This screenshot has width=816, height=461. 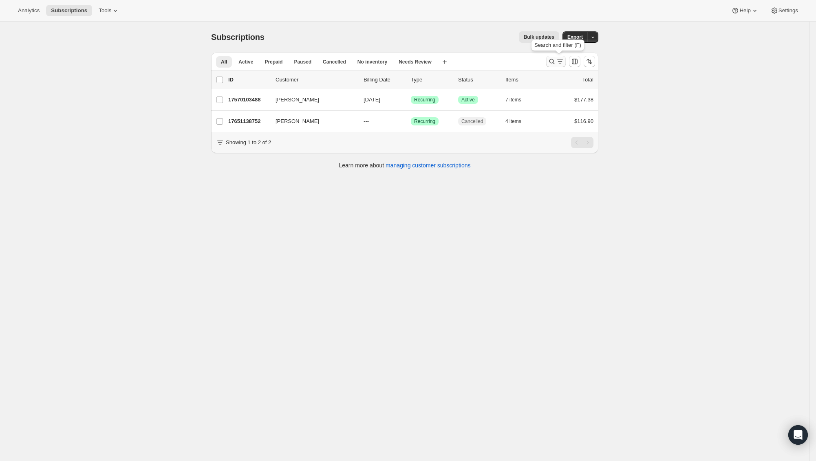 What do you see at coordinates (798, 435) in the screenshot?
I see `div: Open Intercom Messenger` at bounding box center [798, 435].